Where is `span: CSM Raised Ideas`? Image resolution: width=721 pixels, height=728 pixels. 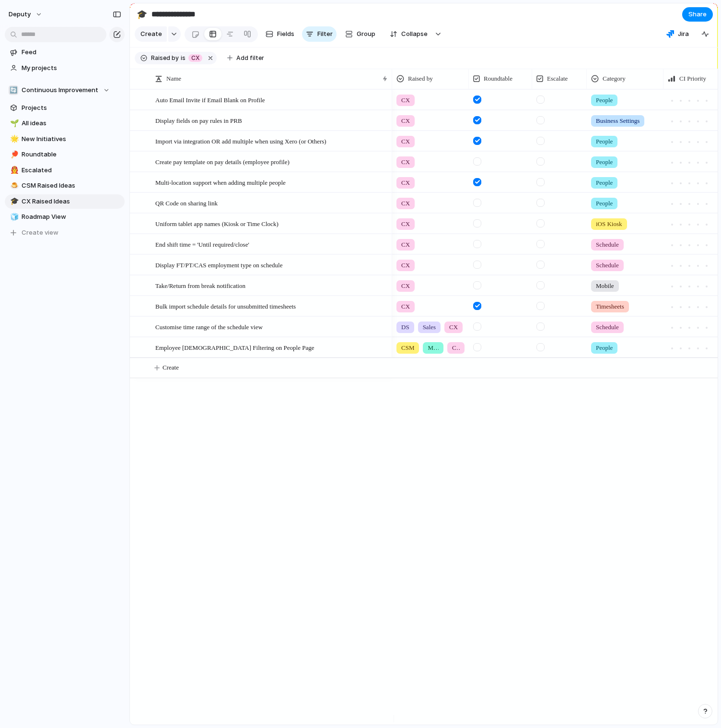 span: CSM Raised Ideas is located at coordinates (71, 185).